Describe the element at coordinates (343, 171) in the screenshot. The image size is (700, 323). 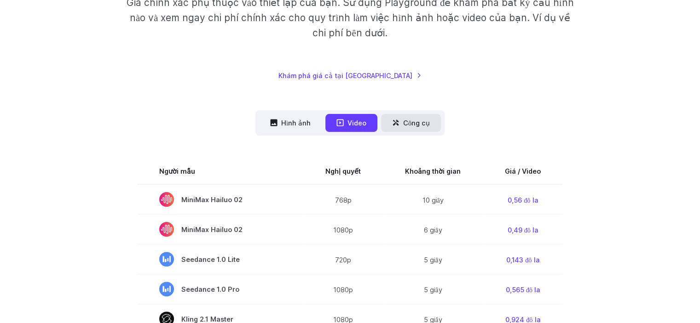
I see `font: Nghị quyết` at that location.